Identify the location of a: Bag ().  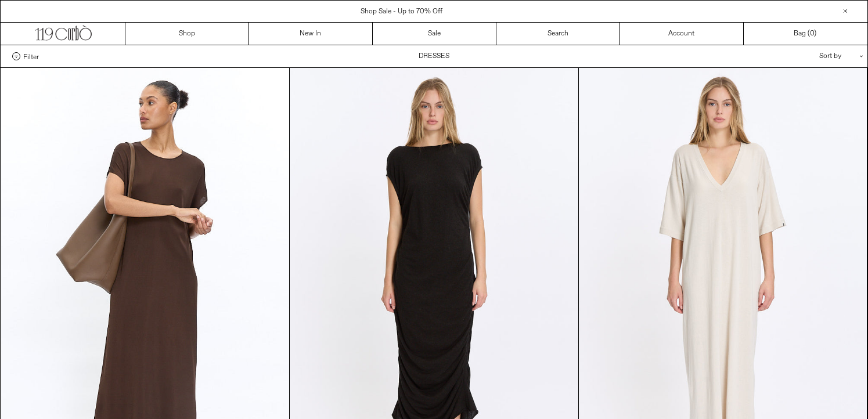
(805, 33).